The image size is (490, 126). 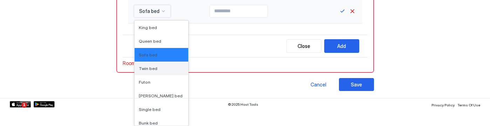 What do you see at coordinates (239, 11) in the screenshot?
I see `input: Input Field` at bounding box center [239, 11].